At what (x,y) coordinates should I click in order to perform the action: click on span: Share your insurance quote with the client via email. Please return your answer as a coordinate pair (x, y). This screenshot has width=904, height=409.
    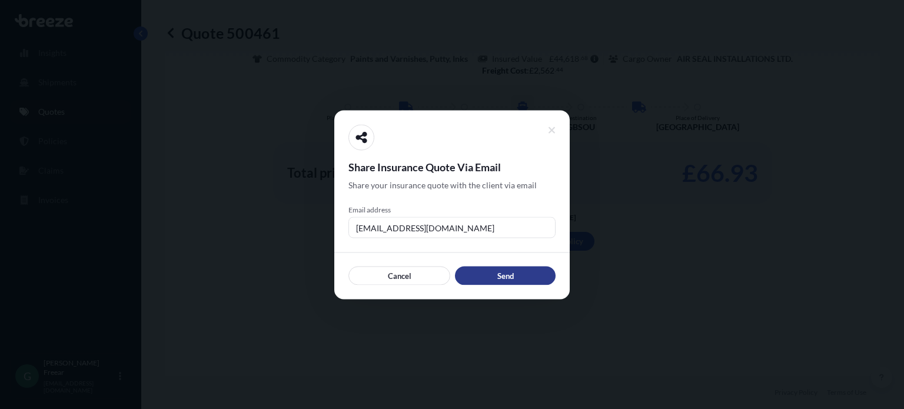
    Looking at the image, I should click on (442, 185).